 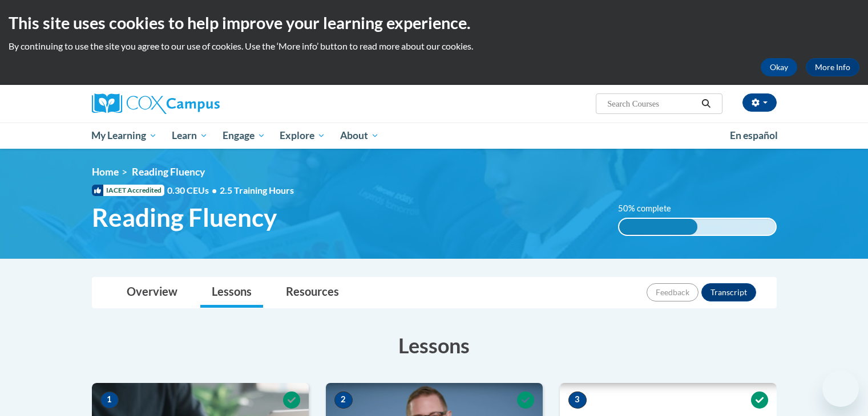 What do you see at coordinates (652, 104) in the screenshot?
I see `input: Search Courses` at bounding box center [652, 104].